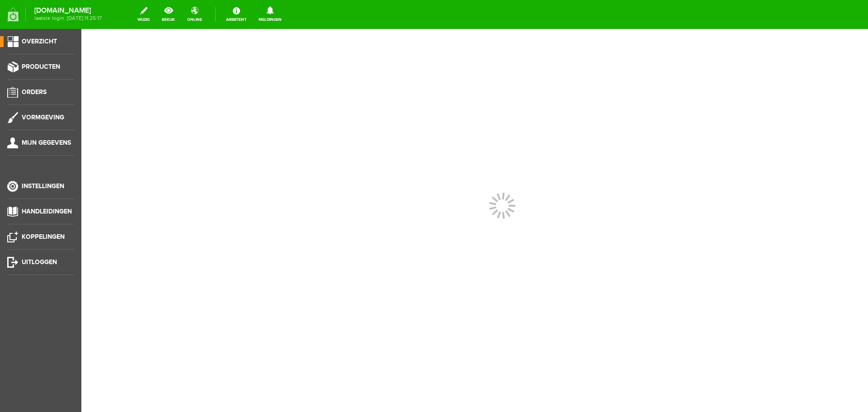 This screenshot has width=868, height=412. What do you see at coordinates (33, 92) in the screenshot?
I see `span: Orders` at bounding box center [33, 92].